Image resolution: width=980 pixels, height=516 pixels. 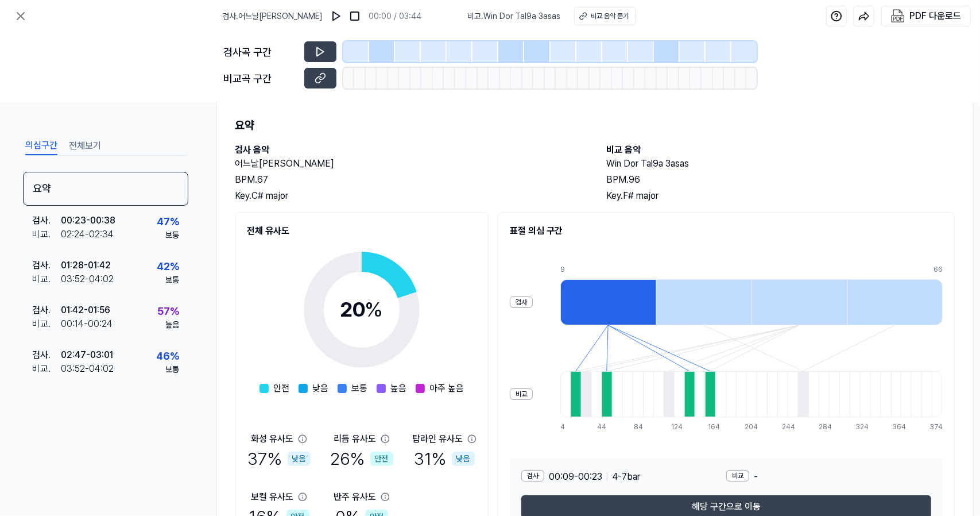 What do you see at coordinates (780, 179) in the screenshot?
I see `div: BPM. 96` at bounding box center [780, 179].